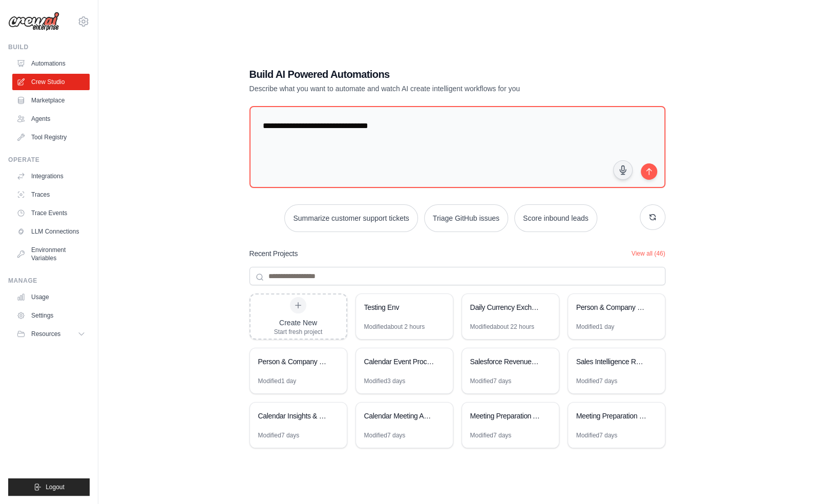 The width and height of the screenshot is (816, 504). What do you see at coordinates (623, 170) in the screenshot?
I see `button: Click to speak your automation idea` at bounding box center [623, 170].